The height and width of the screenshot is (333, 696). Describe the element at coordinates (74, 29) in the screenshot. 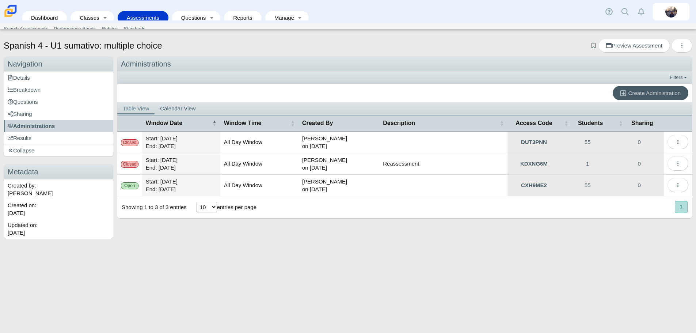

I see `a: Performance Bands` at that location.